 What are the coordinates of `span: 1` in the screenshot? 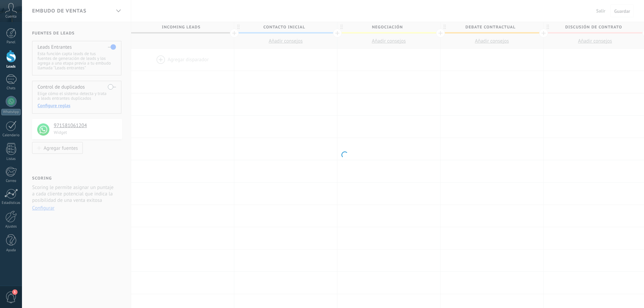 It's located at (15, 292).